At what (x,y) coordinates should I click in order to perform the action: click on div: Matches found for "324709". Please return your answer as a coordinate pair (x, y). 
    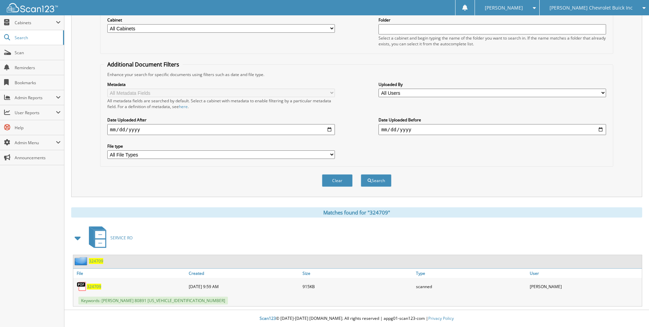
    Looking at the image, I should click on (357, 212).